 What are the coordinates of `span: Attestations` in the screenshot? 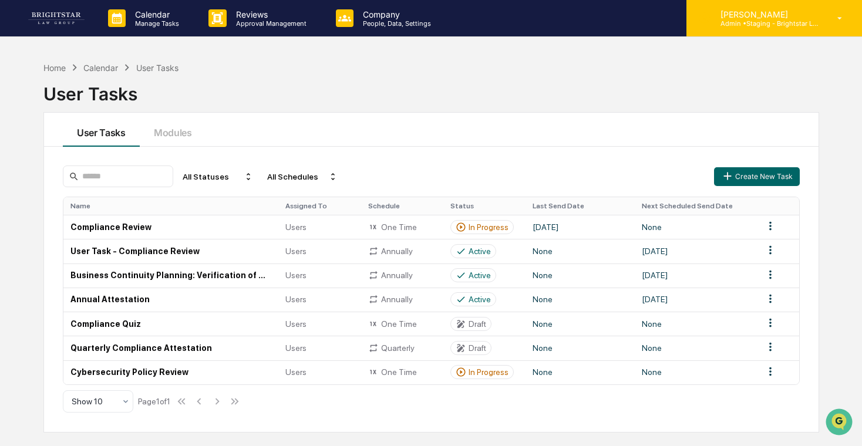 It's located at (121, 246).